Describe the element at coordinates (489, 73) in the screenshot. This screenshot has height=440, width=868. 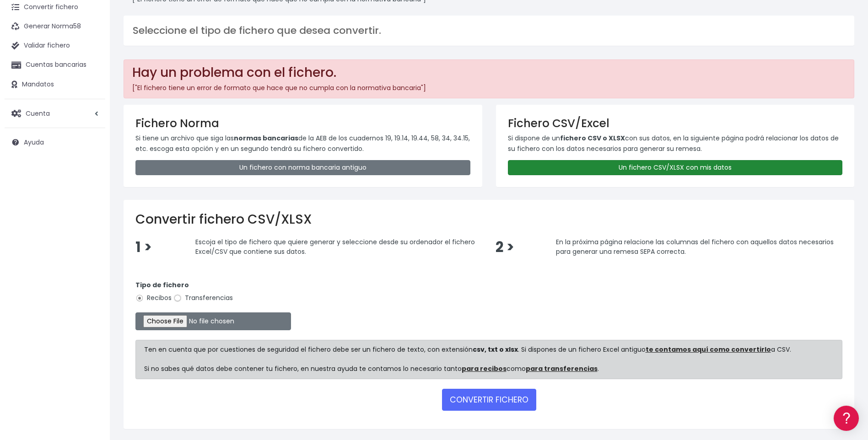
I see `h2: Hay un problema con el fichero.` at that location.